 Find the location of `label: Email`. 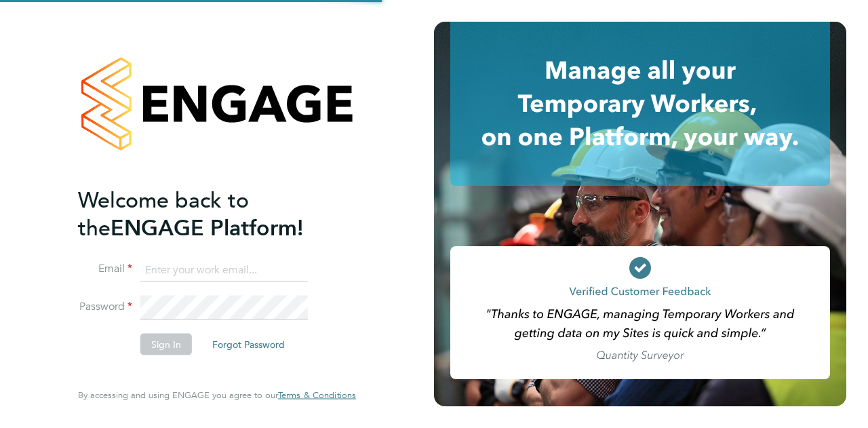

label: Email is located at coordinates (105, 269).